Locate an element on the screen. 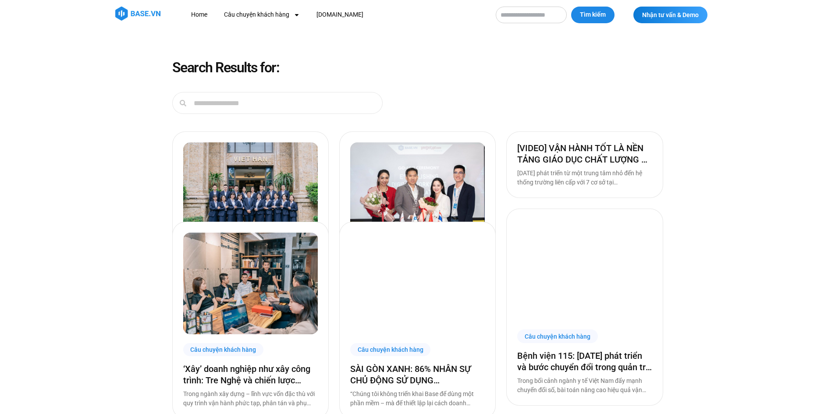 The width and height of the screenshot is (835, 414). p: Trong bối cảnh ngành y tế Việt Nam đẩy mạnh chuyển đổi số, bài toán nâng cao hiệu quả vận hành đa... is located at coordinates (584, 386).